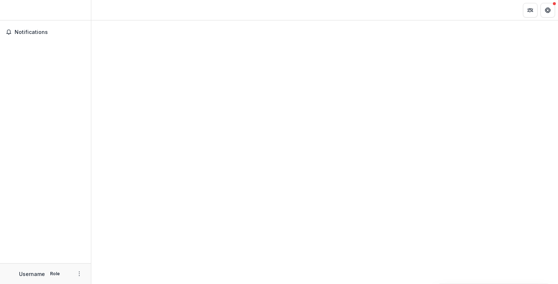 This screenshot has height=284, width=558. What do you see at coordinates (548, 10) in the screenshot?
I see `button: Get Help` at bounding box center [548, 10].